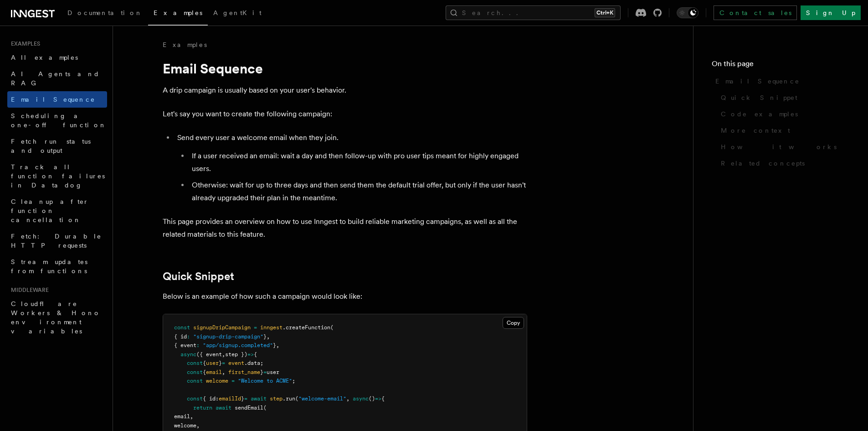 This screenshot has height=431, width=868. What do you see at coordinates (756, 130) in the screenshot?
I see `span: More context` at bounding box center [756, 130].